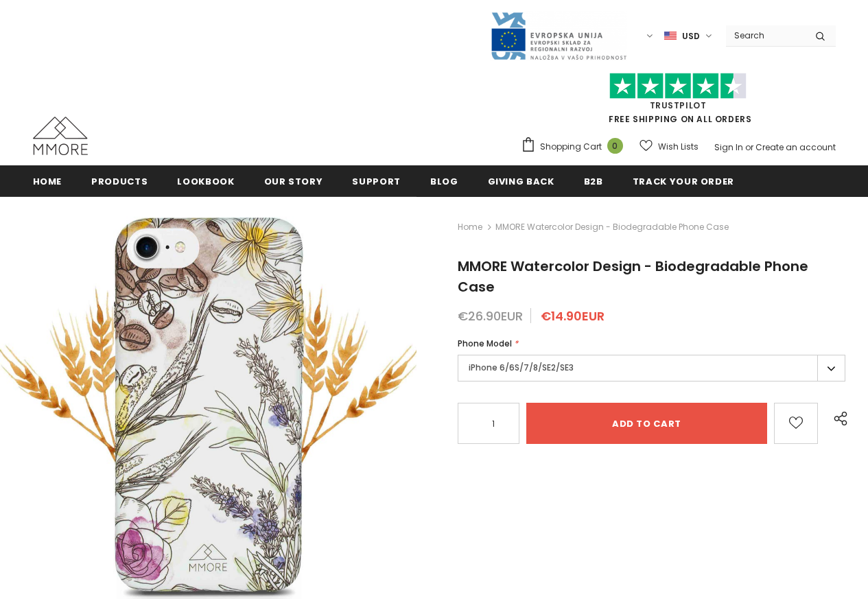  I want to click on span: €14.90EUR, so click(572, 316).